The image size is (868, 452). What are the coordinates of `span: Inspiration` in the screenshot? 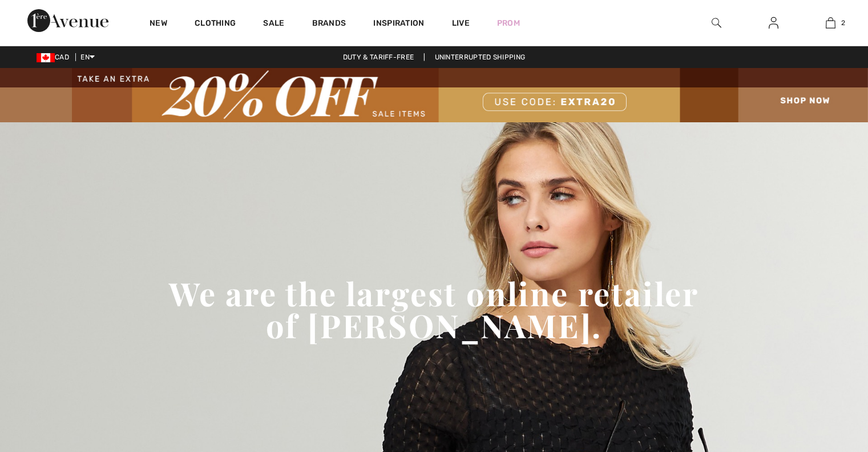 It's located at (398, 24).